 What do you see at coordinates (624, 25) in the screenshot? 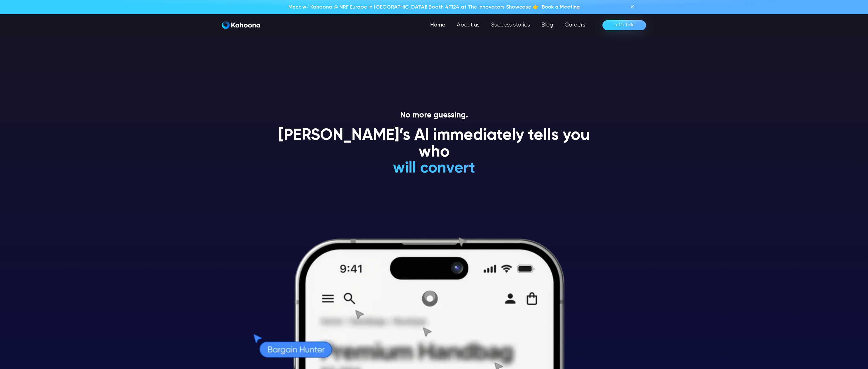
I see `a: Let’s Talk!` at bounding box center [624, 25].